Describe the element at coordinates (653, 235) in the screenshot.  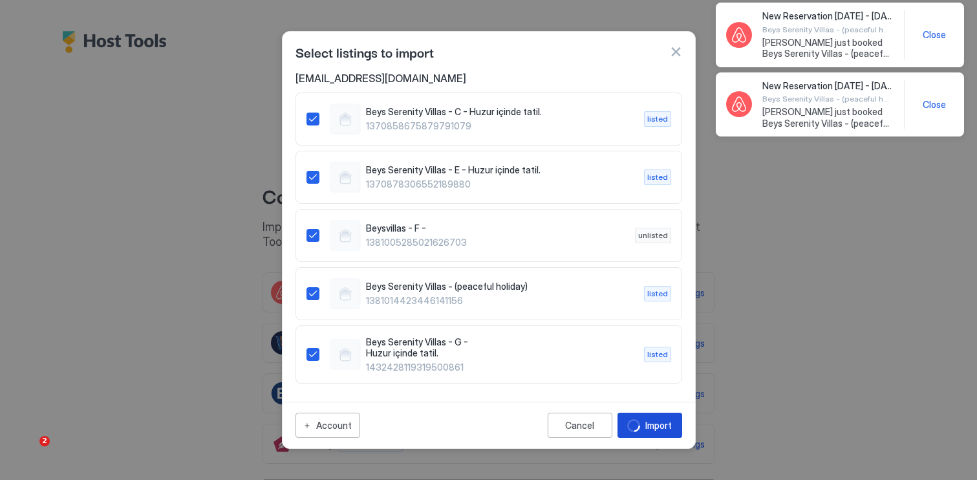
I see `span: unlisted` at that location.